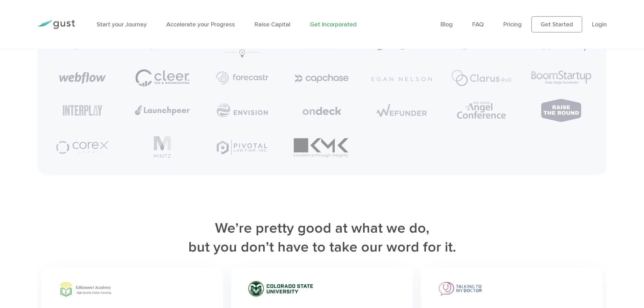 The image size is (644, 308). I want to click on img: Talking To My Doctor, so click(460, 289).